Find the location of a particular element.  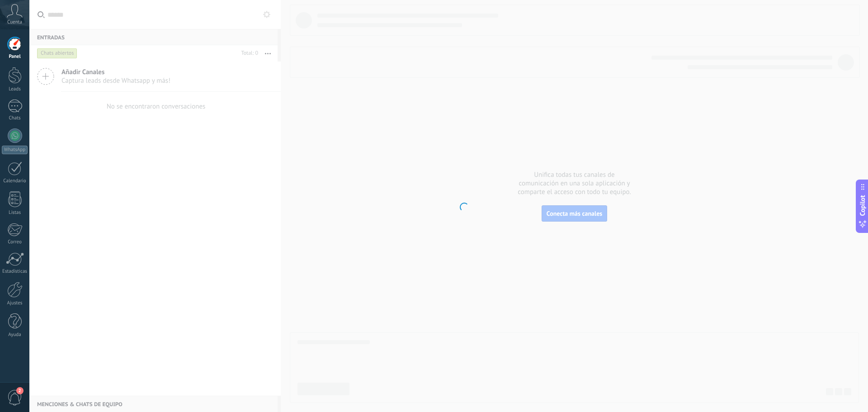

div: Ajustes is located at coordinates (15, 303).